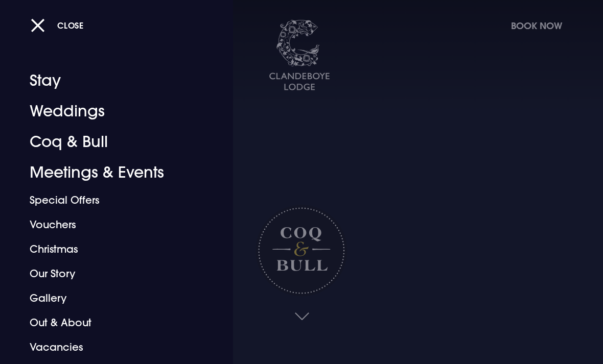  Describe the element at coordinates (110, 172) in the screenshot. I see `a: Meetings & Events` at that location.